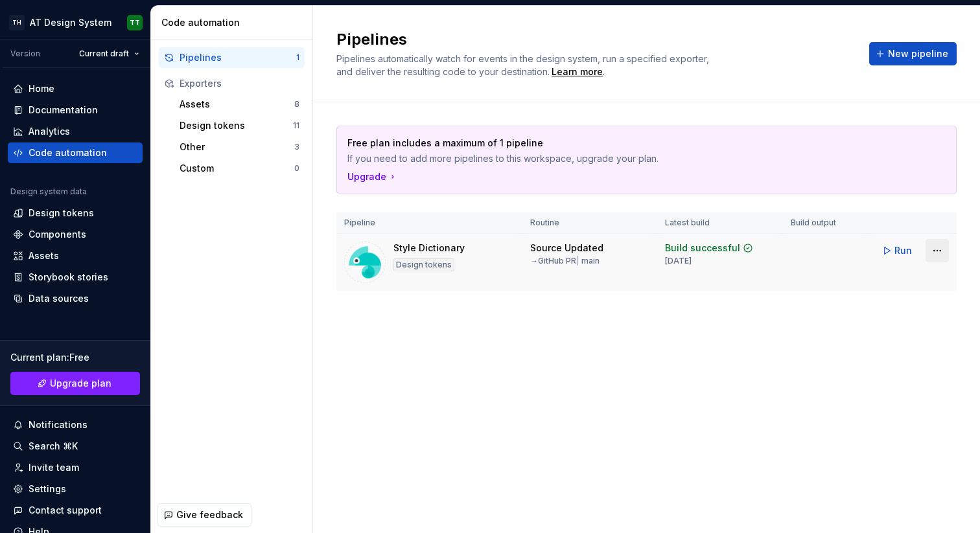  What do you see at coordinates (372, 177) in the screenshot?
I see `button: Upgrade` at bounding box center [372, 177].